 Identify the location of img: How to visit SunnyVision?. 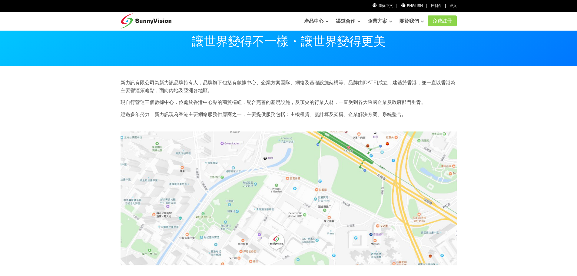
(289, 199).